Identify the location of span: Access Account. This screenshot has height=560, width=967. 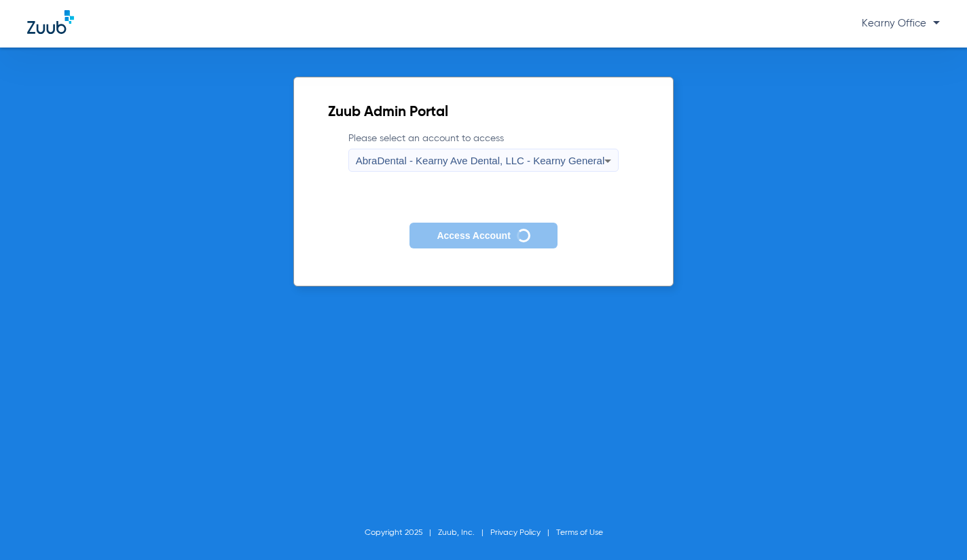
(473, 236).